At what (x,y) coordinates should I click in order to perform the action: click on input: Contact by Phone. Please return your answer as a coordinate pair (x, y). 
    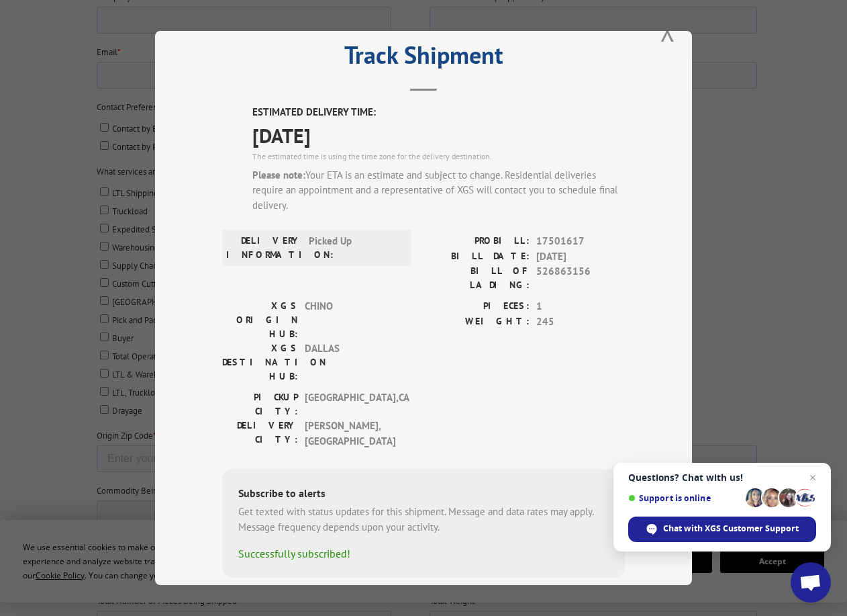
    Looking at the image, I should click on (7, 209).